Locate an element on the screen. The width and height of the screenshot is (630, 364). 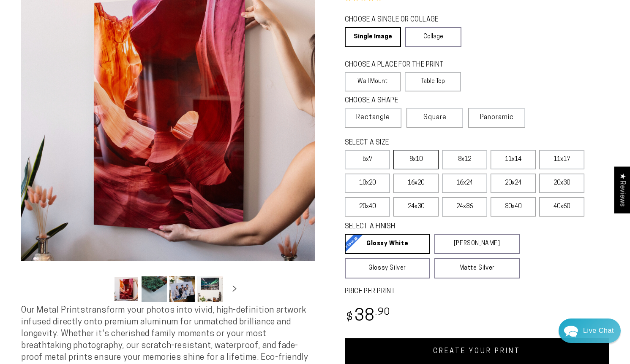
button: Slide left is located at coordinates (102, 290).